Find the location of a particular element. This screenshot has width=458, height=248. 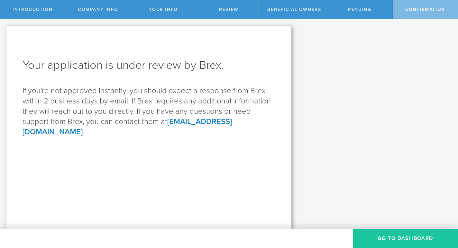

p: If you're not approved instantly, you should expect a response from Brex within 2 business days b... is located at coordinates (149, 112).